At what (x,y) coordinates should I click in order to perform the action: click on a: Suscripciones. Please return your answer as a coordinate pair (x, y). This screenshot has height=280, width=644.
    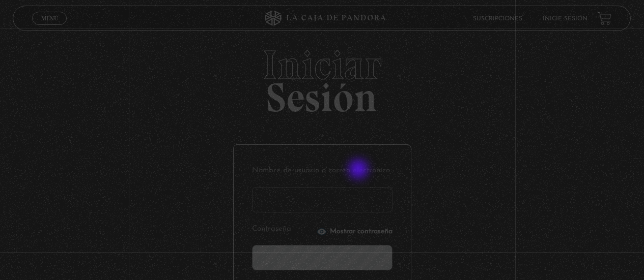
    Looking at the image, I should click on (497, 19).